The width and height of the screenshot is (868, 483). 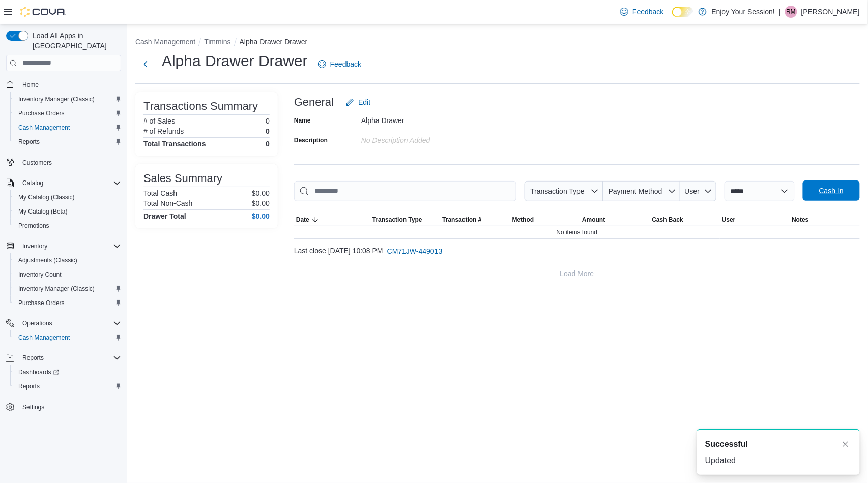 I want to click on div: Alpha Drawer, so click(x=429, y=119).